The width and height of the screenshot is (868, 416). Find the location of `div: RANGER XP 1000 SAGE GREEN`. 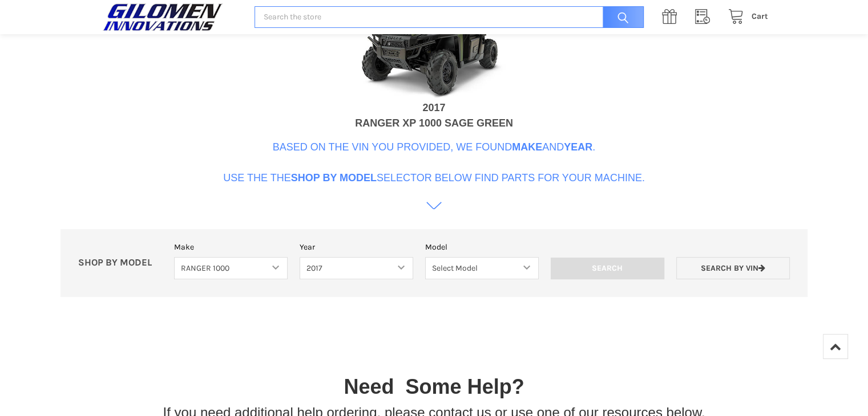

div: RANGER XP 1000 SAGE GREEN is located at coordinates (434, 123).